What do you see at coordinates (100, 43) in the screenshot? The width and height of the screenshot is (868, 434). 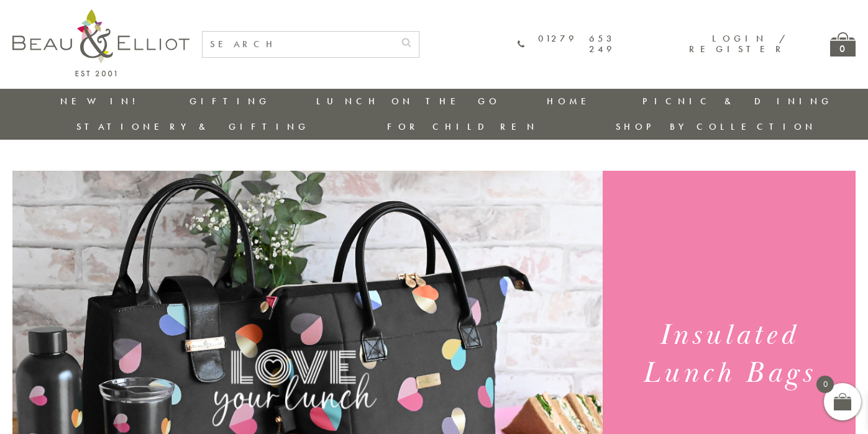 I see `img: logo` at bounding box center [100, 43].